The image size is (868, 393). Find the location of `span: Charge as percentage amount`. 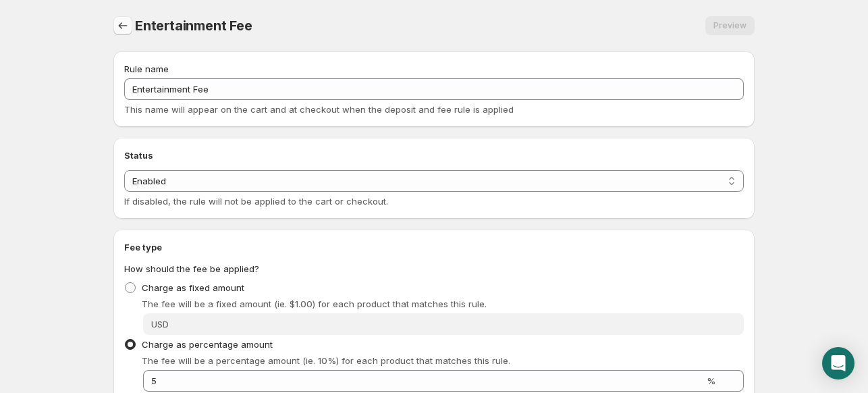

span: Charge as percentage amount is located at coordinates (207, 345).